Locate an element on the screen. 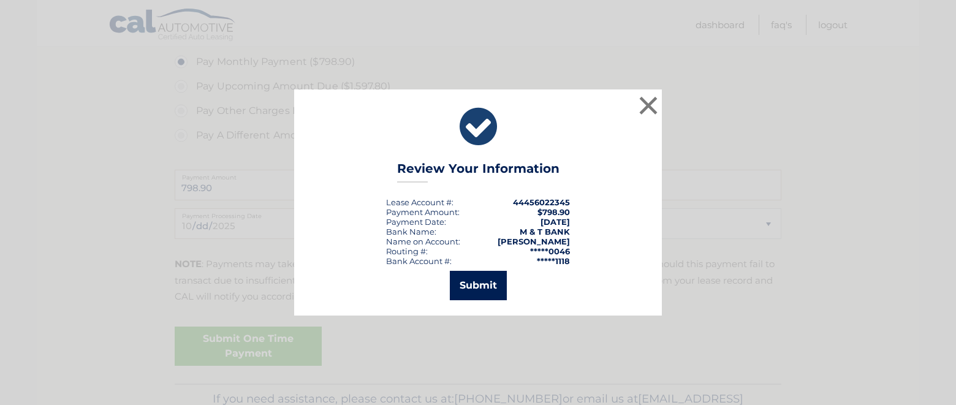  div: Payment Amount: is located at coordinates (423, 212).